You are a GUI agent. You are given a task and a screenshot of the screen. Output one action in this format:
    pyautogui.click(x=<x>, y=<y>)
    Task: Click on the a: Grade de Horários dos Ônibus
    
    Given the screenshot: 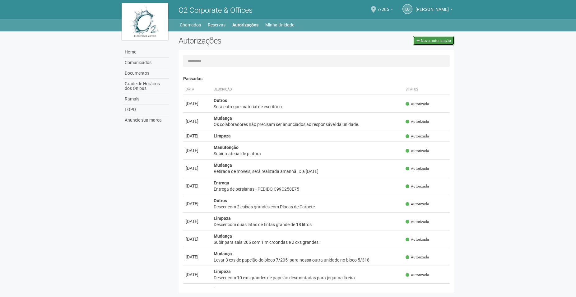 What is the action you would take?
    pyautogui.click(x=146, y=86)
    